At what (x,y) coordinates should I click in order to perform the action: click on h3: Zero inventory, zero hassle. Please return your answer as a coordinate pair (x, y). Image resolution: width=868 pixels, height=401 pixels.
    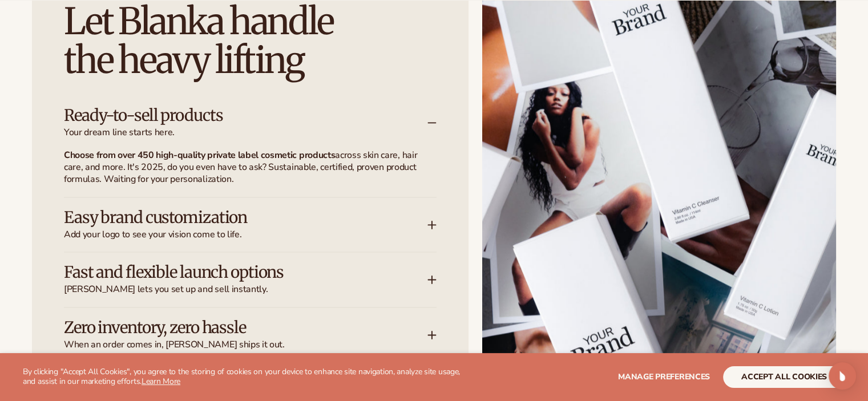
    Looking at the image, I should click on (228, 327).